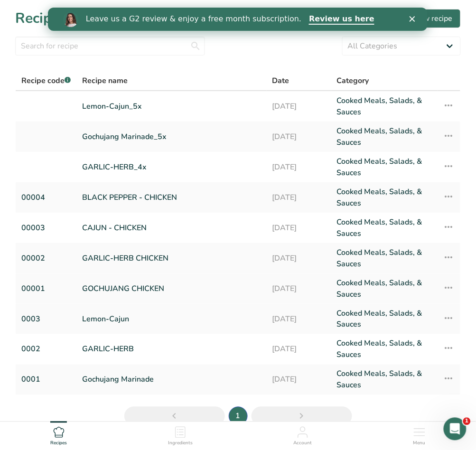 Image resolution: width=476 pixels, height=450 pixels. What do you see at coordinates (302, 417) in the screenshot?
I see `a: Next page` at bounding box center [302, 417].